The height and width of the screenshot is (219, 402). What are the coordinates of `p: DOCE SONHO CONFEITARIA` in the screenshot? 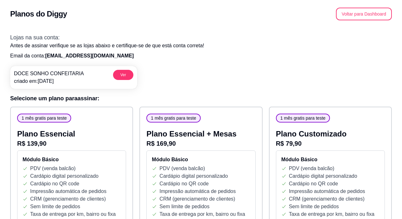 It's located at (49, 74).